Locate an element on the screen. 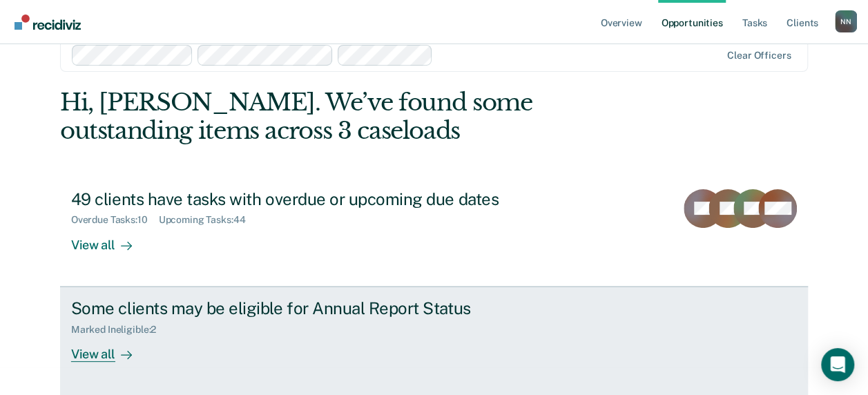 The height and width of the screenshot is (395, 868). div: Clear officers is located at coordinates (759, 56).